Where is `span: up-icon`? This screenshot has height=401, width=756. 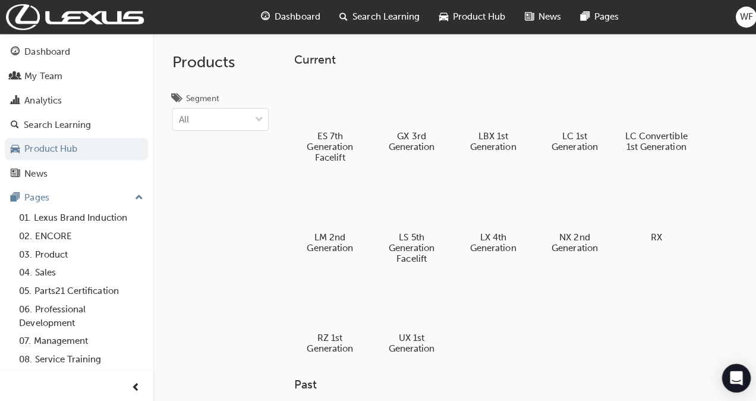
span: up-icon is located at coordinates (138, 196).